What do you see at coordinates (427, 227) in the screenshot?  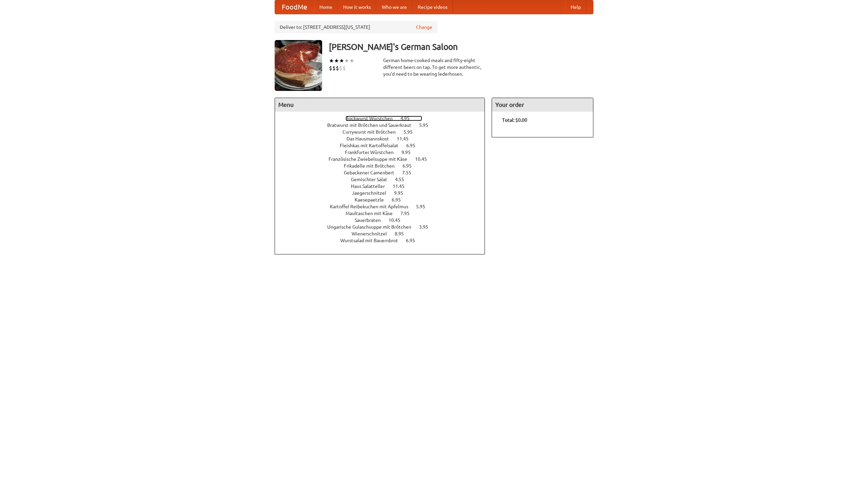 I see `span: 3.95` at bounding box center [427, 227].